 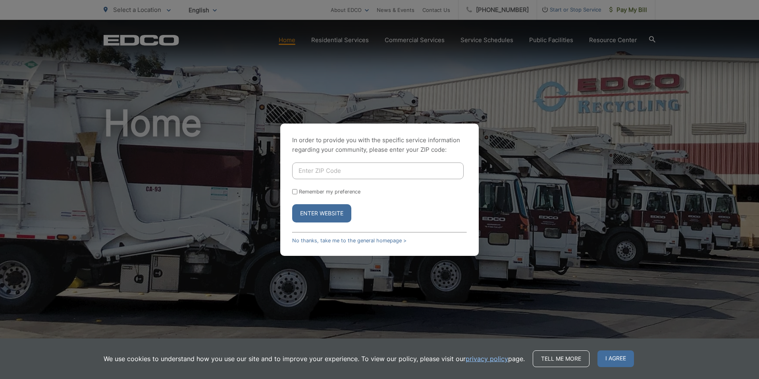 What do you see at coordinates (349, 240) in the screenshot?
I see `a: No thanks, take me to the general homepage >` at bounding box center [349, 240].